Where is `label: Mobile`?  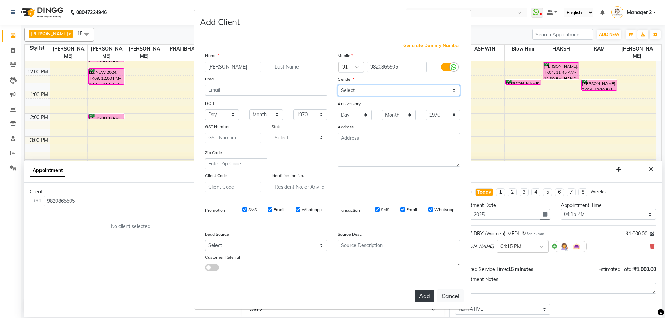
label: Mobile is located at coordinates (345, 56).